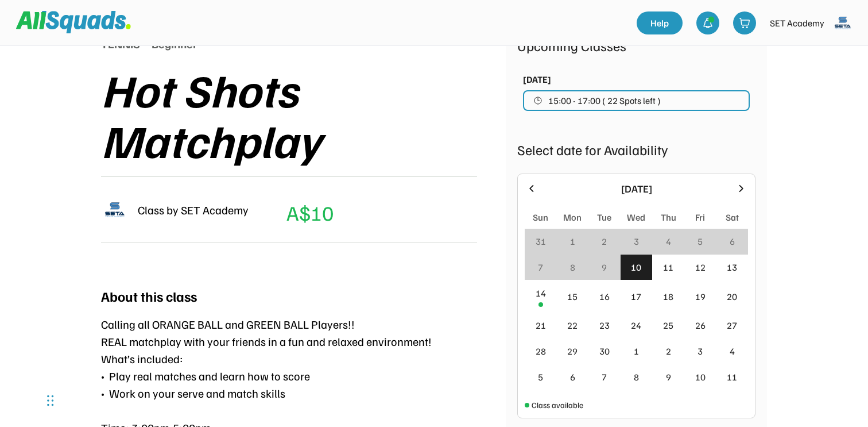 The image size is (868, 427). Describe the element at coordinates (541, 351) in the screenshot. I see `div: 28` at that location.